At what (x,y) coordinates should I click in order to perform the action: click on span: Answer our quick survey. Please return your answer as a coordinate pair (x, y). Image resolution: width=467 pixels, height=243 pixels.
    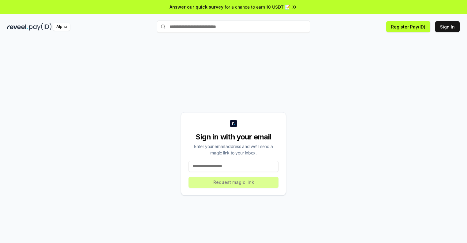
    Looking at the image, I should click on (196, 7).